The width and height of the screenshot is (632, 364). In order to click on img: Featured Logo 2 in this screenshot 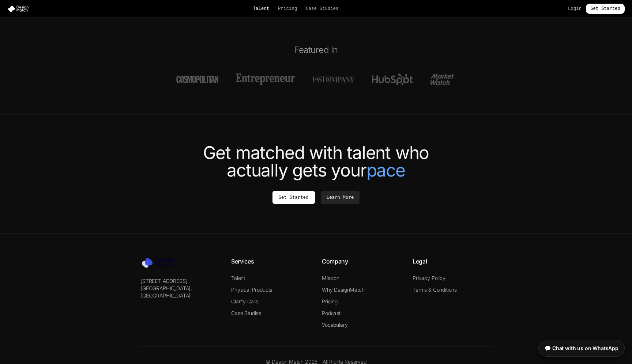, I will do `click(265, 79)`.